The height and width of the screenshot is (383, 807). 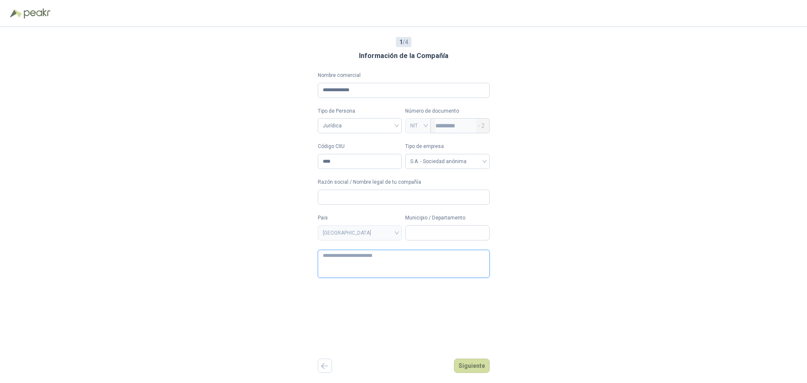 What do you see at coordinates (404, 182) in the screenshot?
I see `label: Razón social / Nombre legal de tu compañía` at bounding box center [404, 182].